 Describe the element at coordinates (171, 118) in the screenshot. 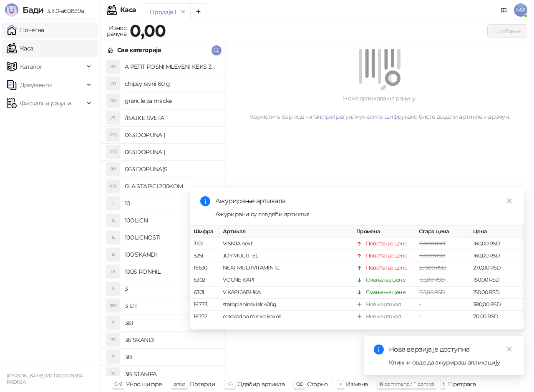

I see `h4: /BAJKE SVETA` at that location.